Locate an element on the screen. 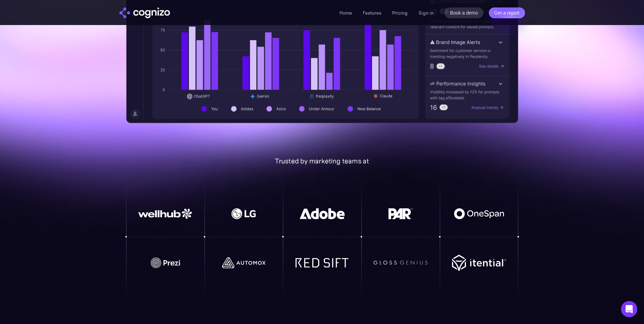 The height and width of the screenshot is (324, 644). a: Home is located at coordinates (346, 13).